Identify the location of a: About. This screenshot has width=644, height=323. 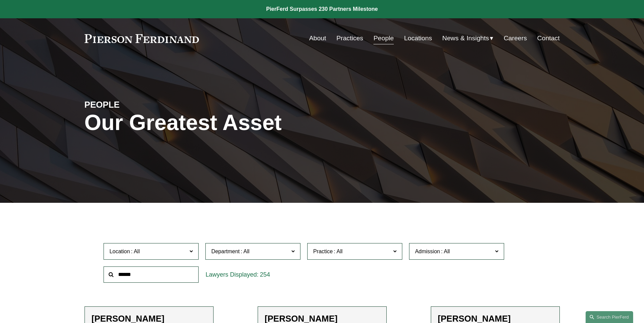
(318, 38).